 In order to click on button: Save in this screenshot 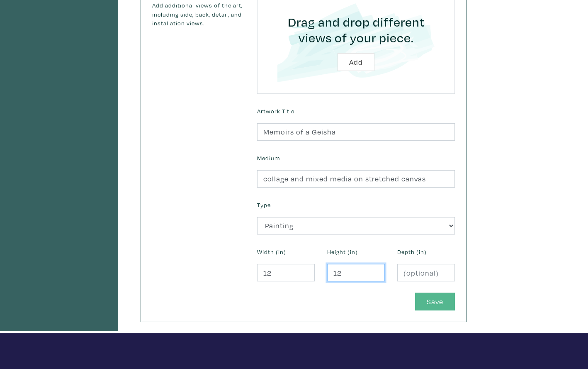, I will do `click(435, 302)`.